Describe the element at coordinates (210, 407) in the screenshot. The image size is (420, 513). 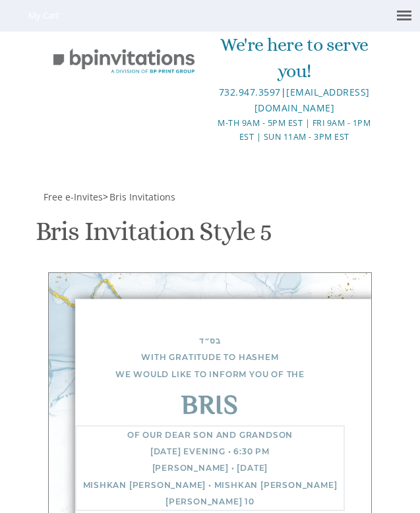
I see `div: Bris` at that location.